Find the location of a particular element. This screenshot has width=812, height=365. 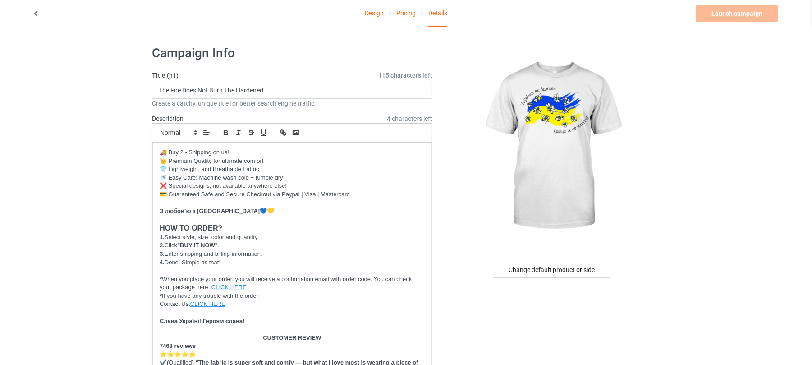

span: 115 characters left is located at coordinates (405, 75).